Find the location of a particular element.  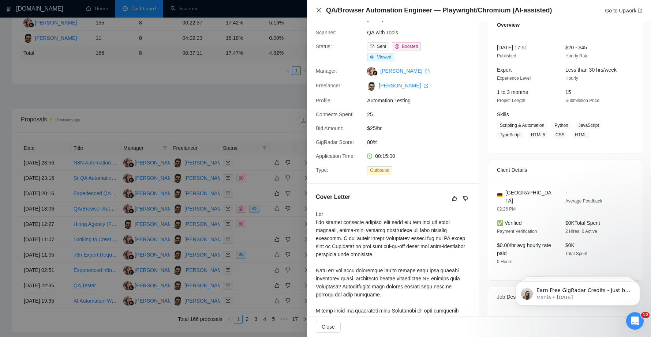

a: Go to Upworkexport is located at coordinates (623, 11).